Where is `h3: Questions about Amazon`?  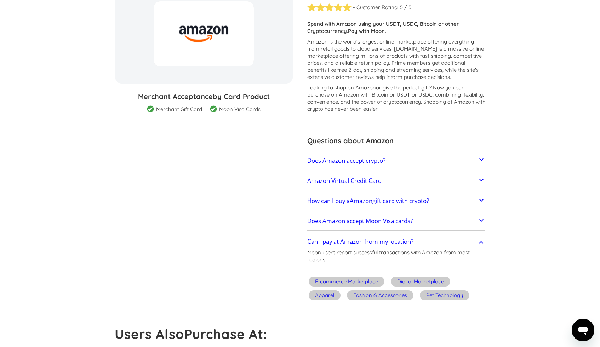
h3: Questions about Amazon is located at coordinates (396, 141).